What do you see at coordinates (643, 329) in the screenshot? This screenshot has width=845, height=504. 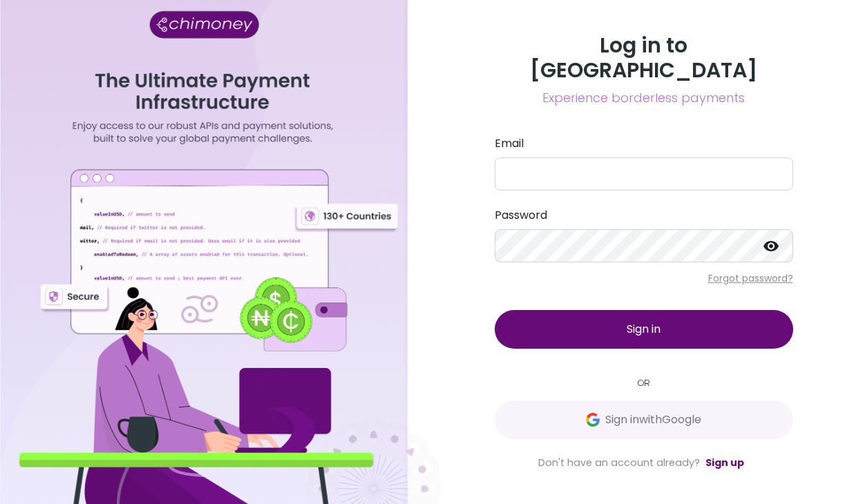 I see `span: Sign in` at bounding box center [643, 329].